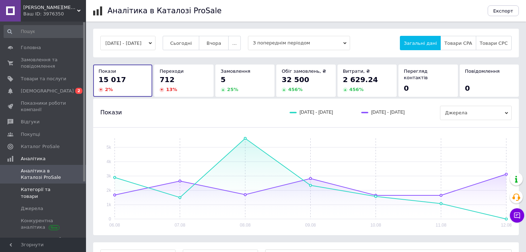 This screenshot has width=526, height=252. I want to click on span: Сьогодні, so click(181, 43).